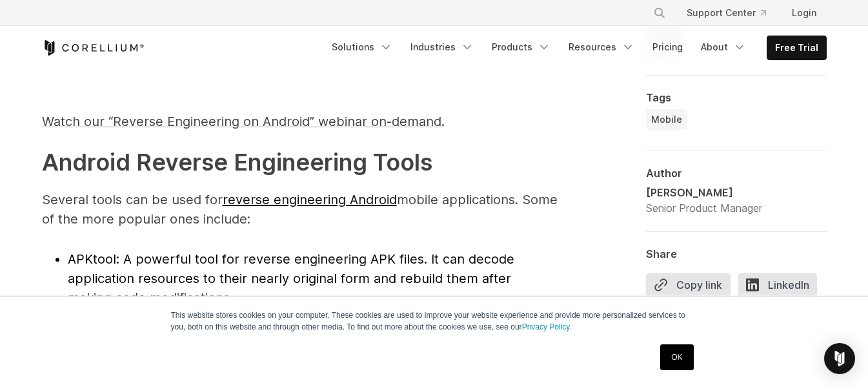  I want to click on a: OK, so click(676, 357).